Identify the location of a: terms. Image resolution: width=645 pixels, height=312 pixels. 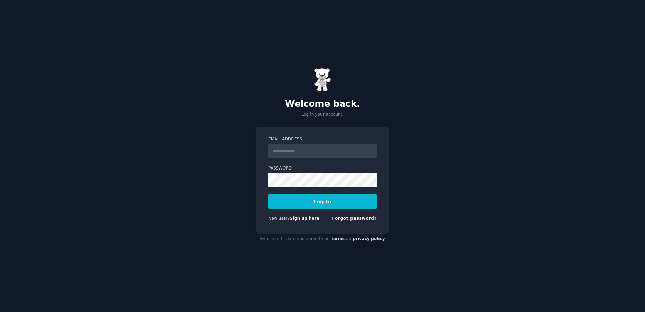
(338, 239).